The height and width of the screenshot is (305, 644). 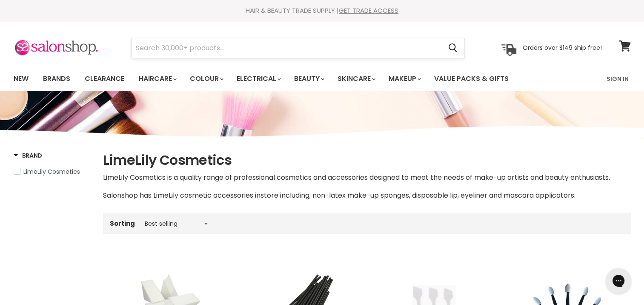 What do you see at coordinates (452, 49) in the screenshot?
I see `button: Search` at bounding box center [452, 49].